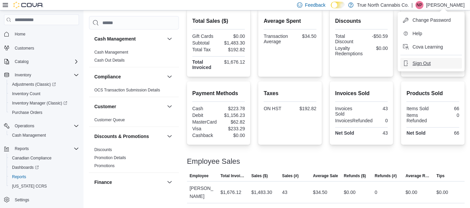 This screenshot has height=208, width=470. What do you see at coordinates (276, 39) in the screenshot?
I see `div: Transaction Average` at bounding box center [276, 39].